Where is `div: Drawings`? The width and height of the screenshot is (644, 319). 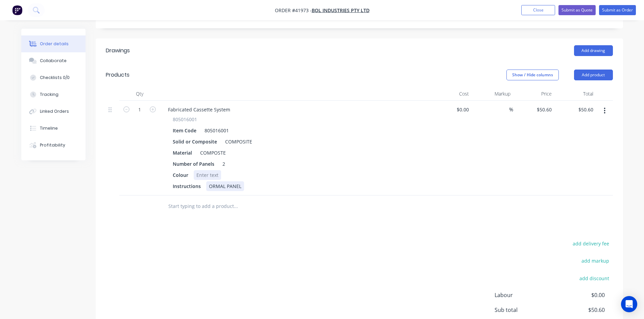 div: Drawings is located at coordinates (117, 51).